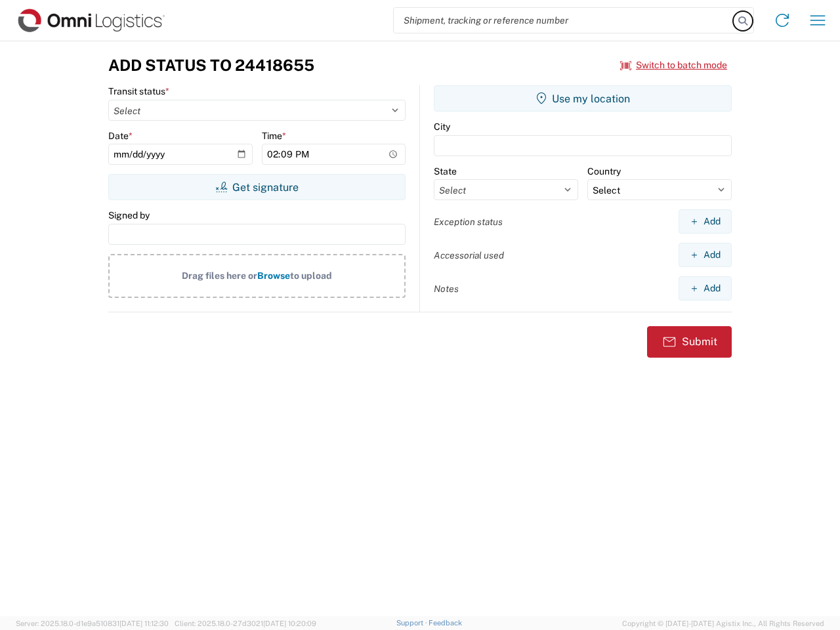 The width and height of the screenshot is (840, 630). I want to click on button: Switch to batch mode, so click(673, 65).